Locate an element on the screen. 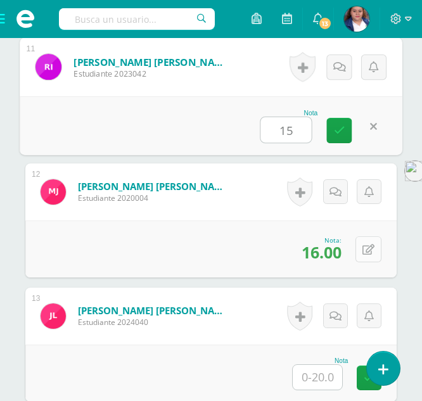 This screenshot has height=401, width=422. img: 967bd849930caa42aefaa6562d2cb40c.png is located at coordinates (356, 19).